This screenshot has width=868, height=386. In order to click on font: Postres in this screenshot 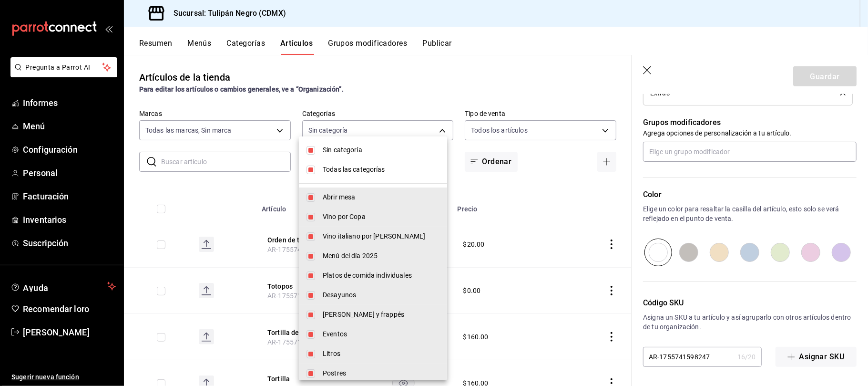, I will do `click(334, 373)`.